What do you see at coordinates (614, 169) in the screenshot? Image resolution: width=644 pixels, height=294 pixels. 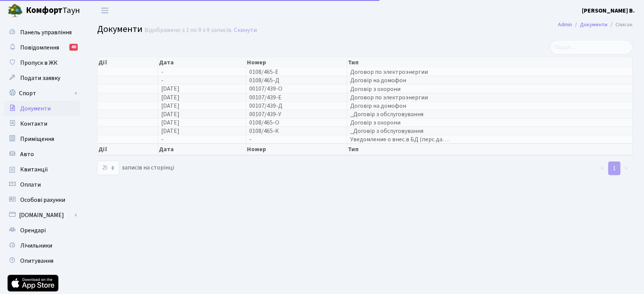 I see `a: 1` at bounding box center [614, 169].